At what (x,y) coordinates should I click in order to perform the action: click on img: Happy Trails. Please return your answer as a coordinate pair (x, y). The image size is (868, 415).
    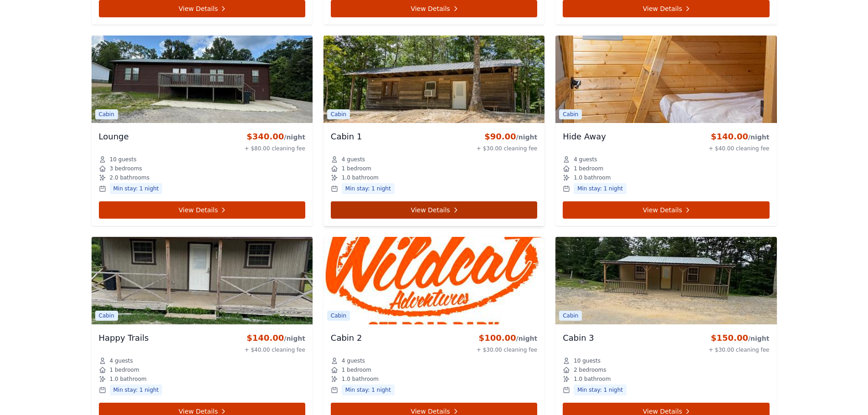
    Looking at the image, I should click on (202, 281).